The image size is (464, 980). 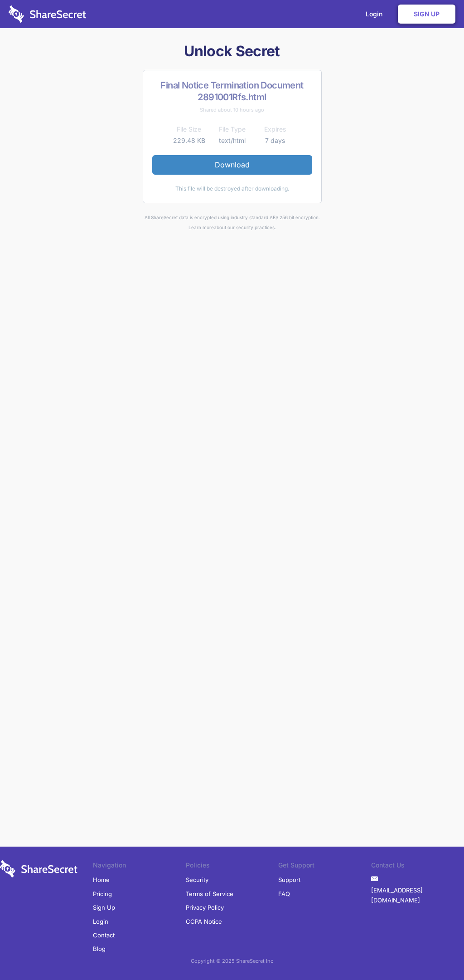 What do you see at coordinates (275, 129) in the screenshot?
I see `th: Expires` at bounding box center [275, 129].